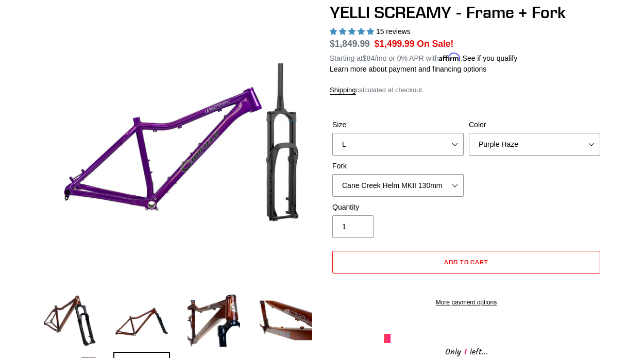 The image size is (644, 358). What do you see at coordinates (435, 44) in the screenshot?
I see `span: On Sale!` at bounding box center [435, 44].